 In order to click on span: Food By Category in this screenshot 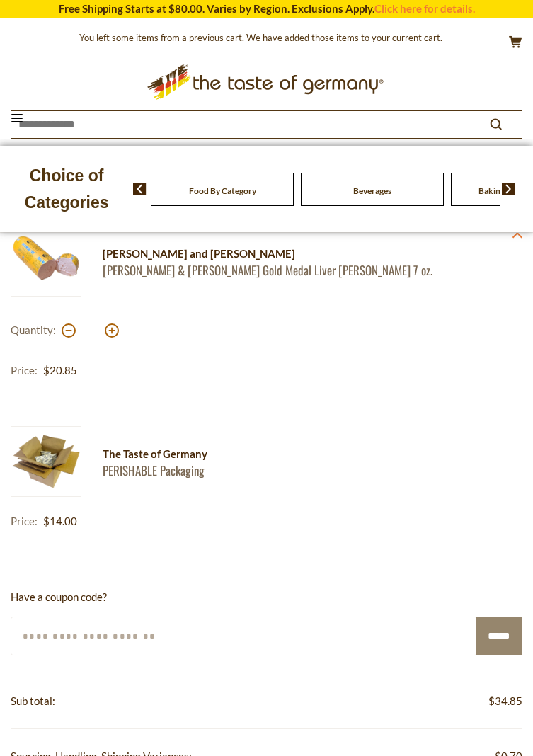, I will do `click(223, 191)`.